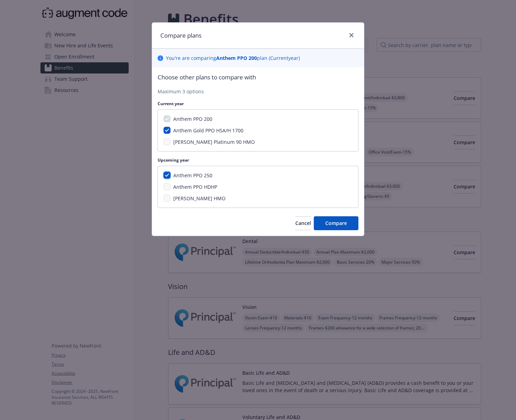 Image resolution: width=516 pixels, height=420 pixels. I want to click on h1: Compare plans, so click(181, 36).